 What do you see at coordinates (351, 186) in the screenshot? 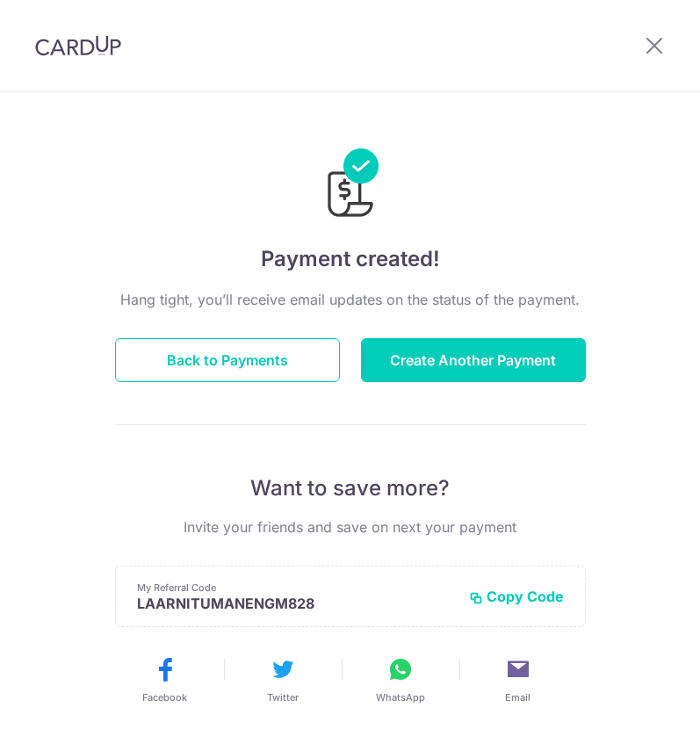
I see `img: Payments` at bounding box center [351, 186].